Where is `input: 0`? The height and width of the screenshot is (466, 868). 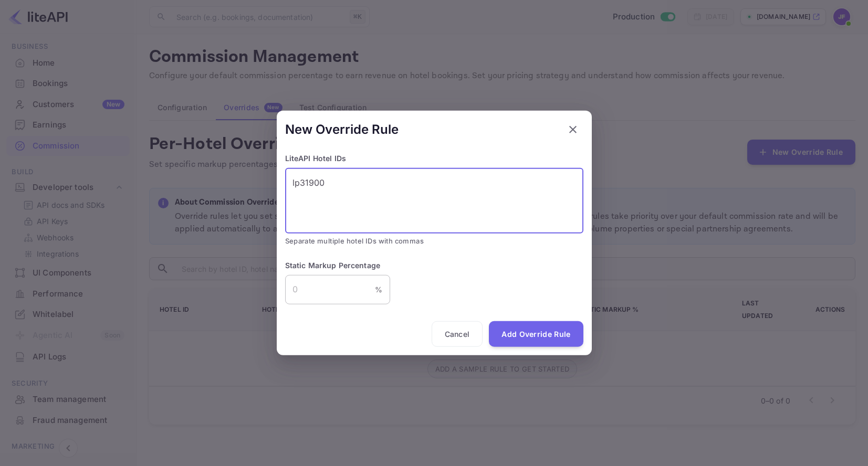
input: 0 is located at coordinates (331, 290).